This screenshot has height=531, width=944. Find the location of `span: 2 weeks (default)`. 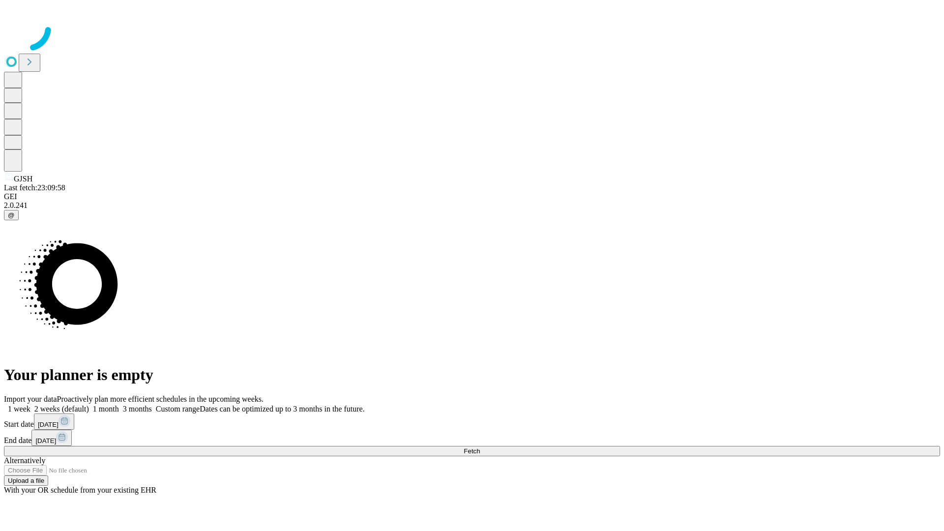

span: 2 weeks (default) is located at coordinates (61, 409).